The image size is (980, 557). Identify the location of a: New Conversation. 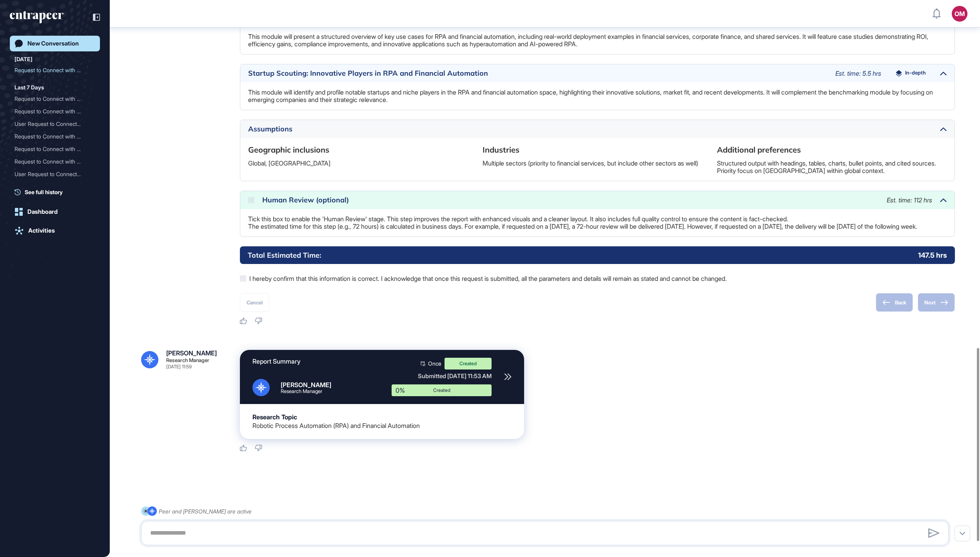
(55, 43).